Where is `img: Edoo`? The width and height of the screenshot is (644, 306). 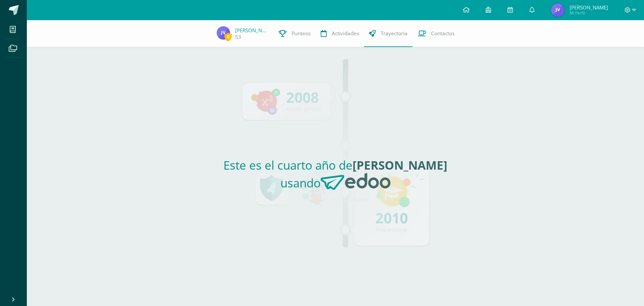 img: Edoo is located at coordinates (356, 182).